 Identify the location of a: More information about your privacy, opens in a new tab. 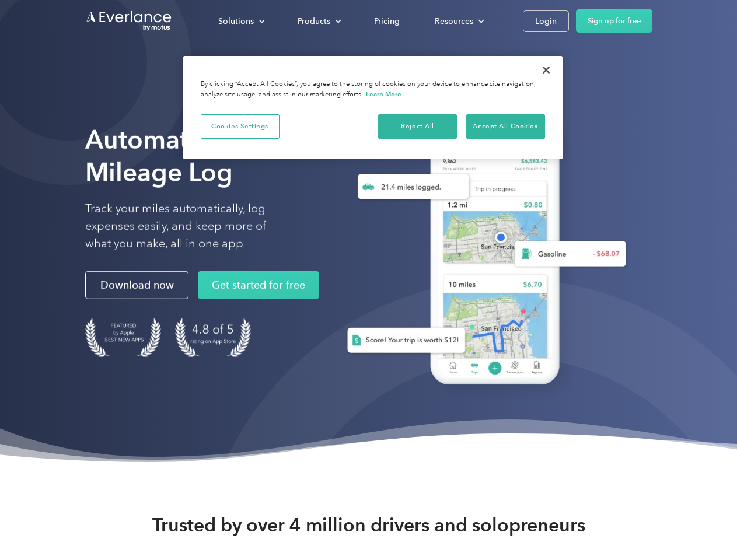
(383, 94).